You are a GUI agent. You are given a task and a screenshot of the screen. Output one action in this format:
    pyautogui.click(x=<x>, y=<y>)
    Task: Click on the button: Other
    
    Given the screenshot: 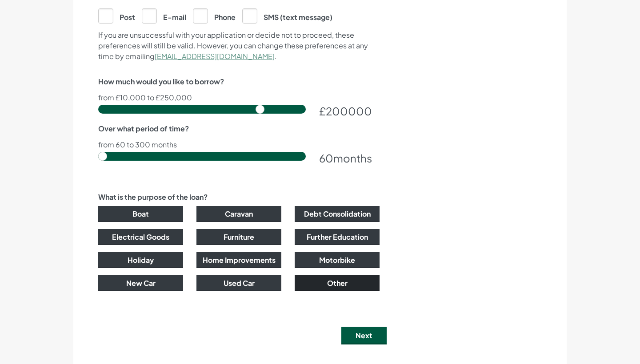 What is the action you would take?
    pyautogui.click(x=337, y=283)
    